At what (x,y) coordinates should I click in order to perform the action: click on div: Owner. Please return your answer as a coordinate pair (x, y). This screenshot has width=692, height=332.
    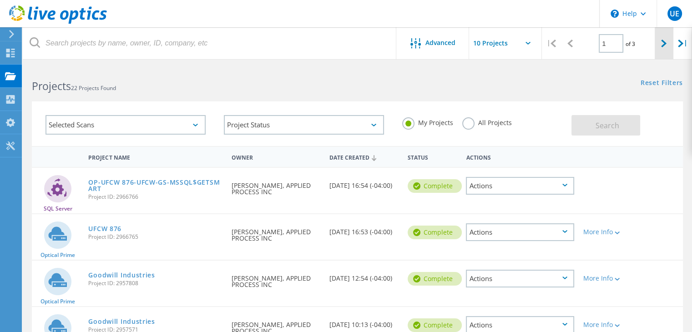
    Looking at the image, I should click on (276, 157).